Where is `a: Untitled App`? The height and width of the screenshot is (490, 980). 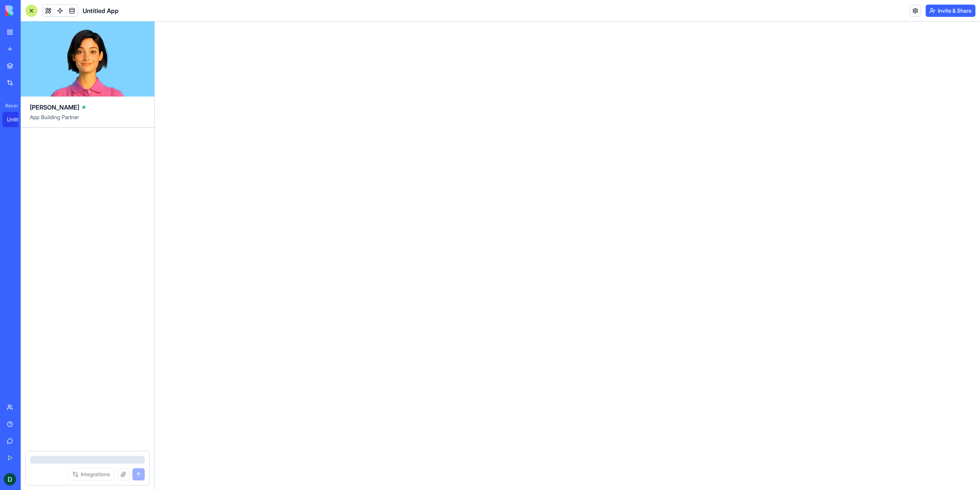
a: Untitled App is located at coordinates (17, 120).